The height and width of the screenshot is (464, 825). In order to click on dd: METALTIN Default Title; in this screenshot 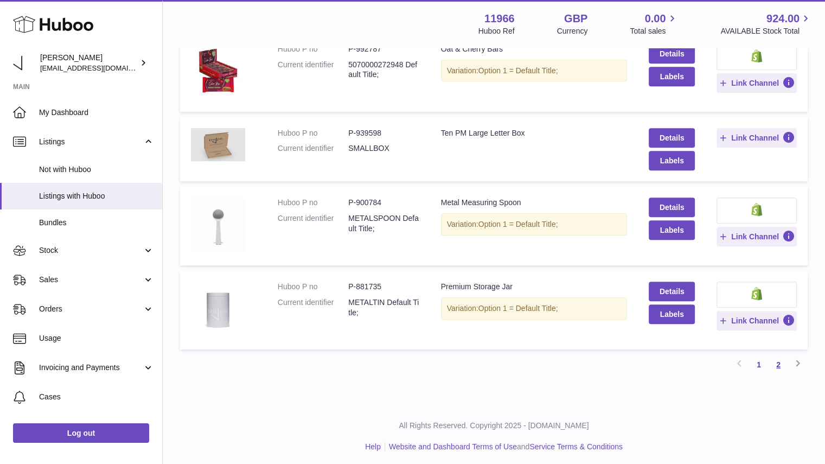, I will do `click(384, 308)`.